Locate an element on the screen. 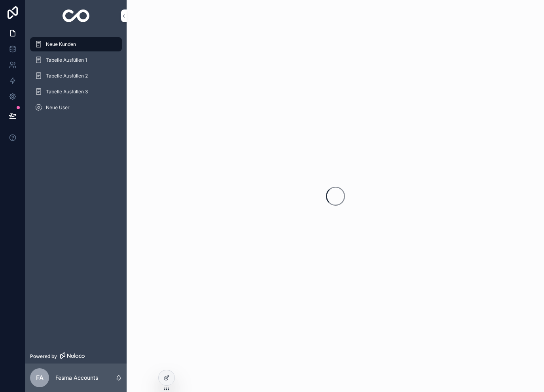 Image resolution: width=544 pixels, height=392 pixels. a: Tabelle Ausfüllen 3 is located at coordinates (76, 92).